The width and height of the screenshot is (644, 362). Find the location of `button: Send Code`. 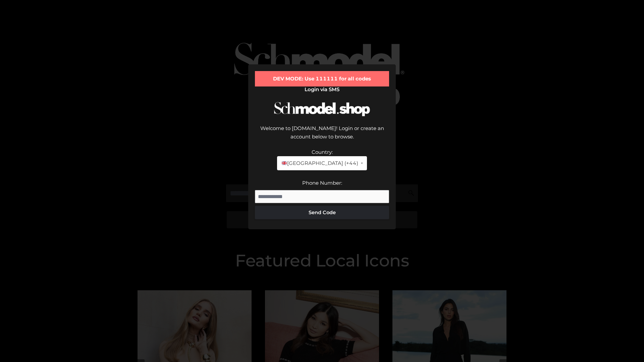

button: Send Code is located at coordinates (322, 212).